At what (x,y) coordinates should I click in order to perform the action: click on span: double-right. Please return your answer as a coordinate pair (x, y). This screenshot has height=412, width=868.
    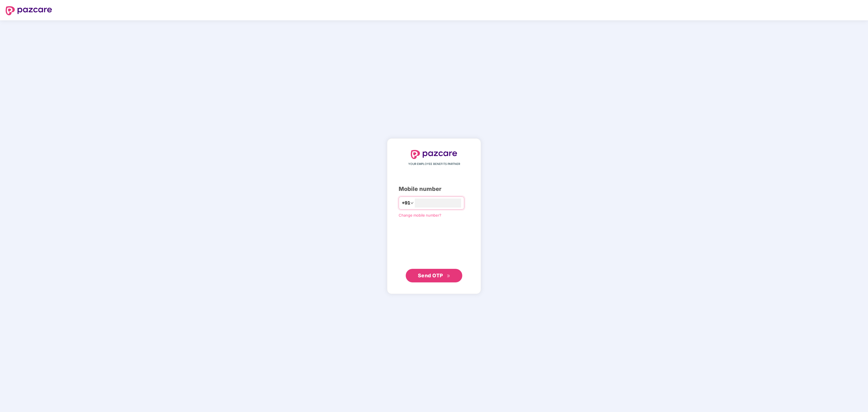
    Looking at the image, I should click on (449, 276).